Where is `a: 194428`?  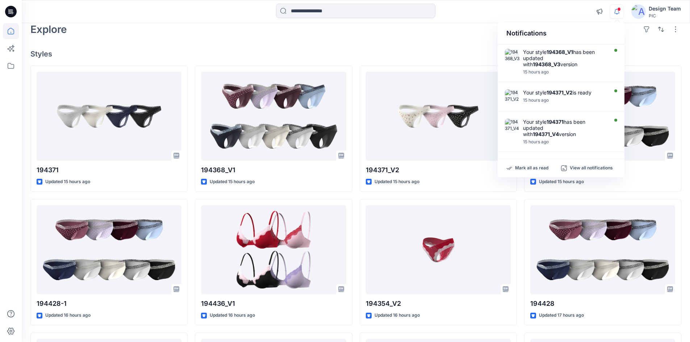 a: 194428 is located at coordinates (603, 250).